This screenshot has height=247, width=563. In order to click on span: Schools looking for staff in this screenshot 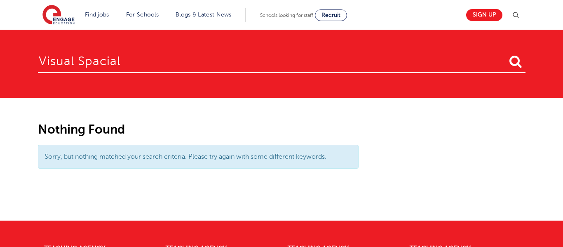, I will do `click(286, 15)`.